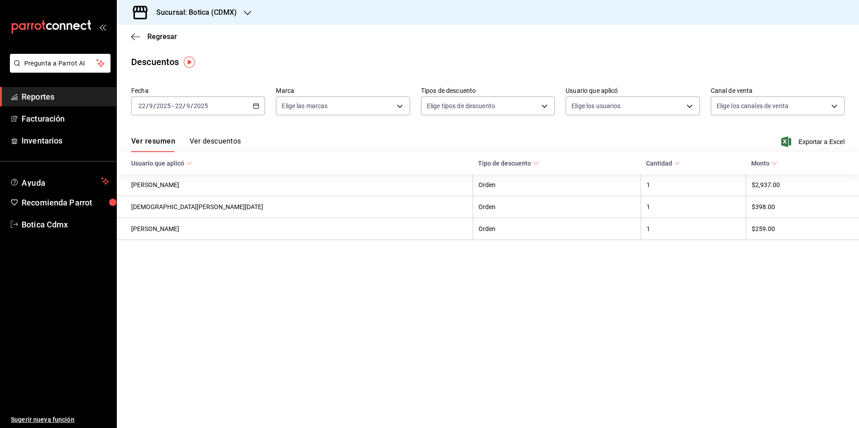  Describe the element at coordinates (752, 106) in the screenshot. I see `span: Elige los canales de venta` at that location.